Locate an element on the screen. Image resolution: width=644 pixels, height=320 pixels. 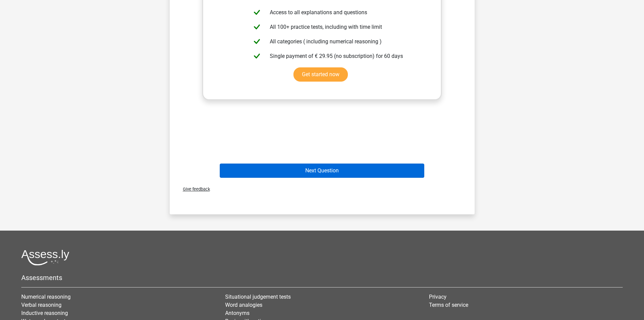
a: Situational judgement tests is located at coordinates (258, 297).